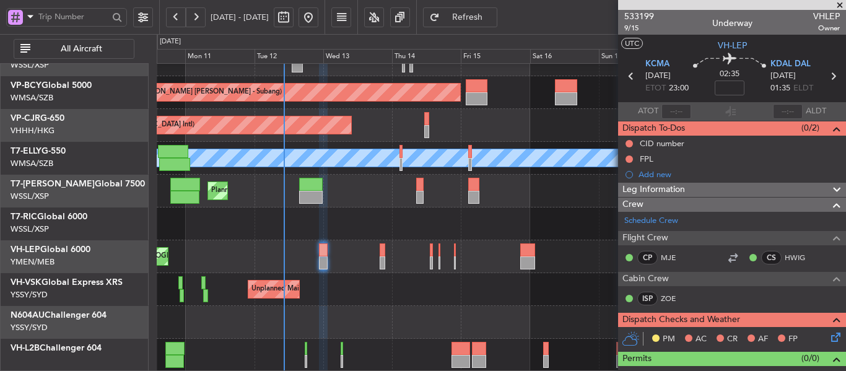 The height and width of the screenshot is (371, 846). What do you see at coordinates (701, 339) in the screenshot?
I see `span: AC` at bounding box center [701, 339].